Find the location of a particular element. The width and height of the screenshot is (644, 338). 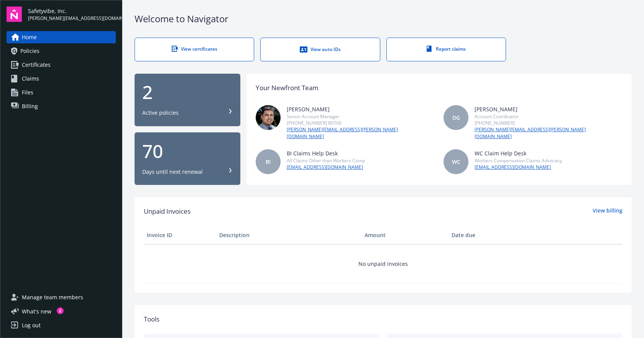

div: Welcome to Navigator is located at coordinates (383, 19).